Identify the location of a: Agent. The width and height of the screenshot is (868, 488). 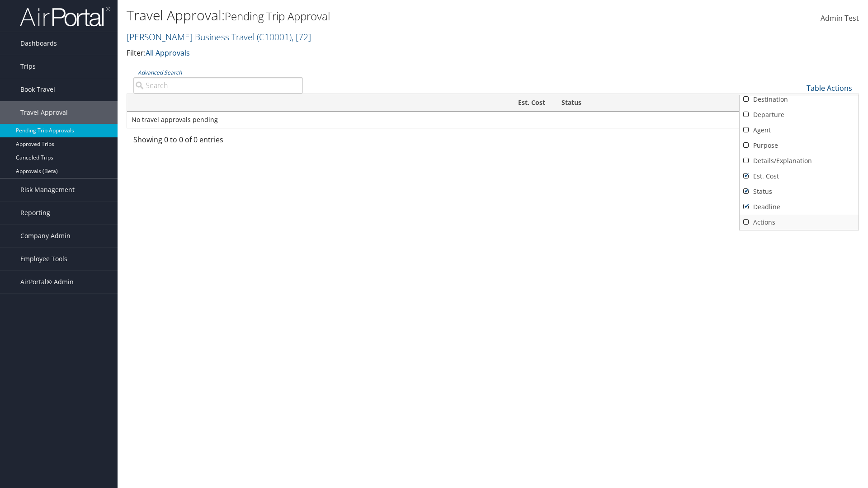
(798, 130).